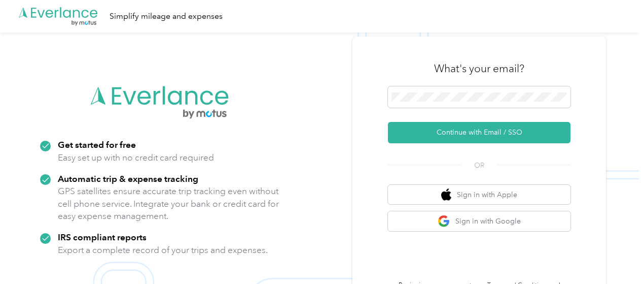 Image resolution: width=644 pixels, height=284 pixels. What do you see at coordinates (479, 133) in the screenshot?
I see `button: Continue with Email / SSO` at bounding box center [479, 133].